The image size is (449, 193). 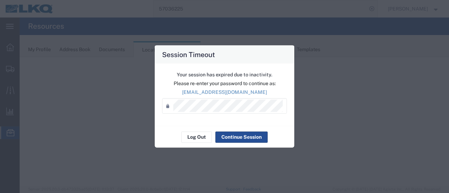 What do you see at coordinates (224, 74) in the screenshot?
I see `p: Your session has expired due to inactivity.` at bounding box center [224, 74].